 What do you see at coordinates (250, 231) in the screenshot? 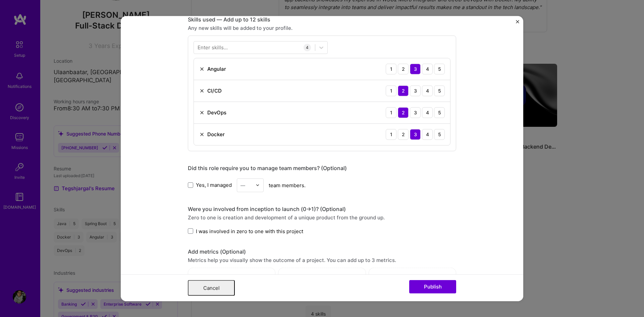
I see `span: I was involved in zero to one with this project` at bounding box center [250, 231].